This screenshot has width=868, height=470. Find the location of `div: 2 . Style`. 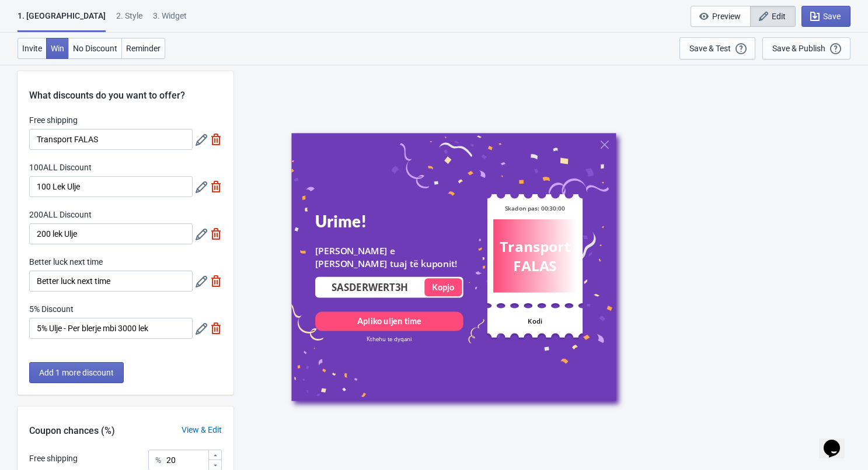

div: 2 . Style is located at coordinates (129, 20).